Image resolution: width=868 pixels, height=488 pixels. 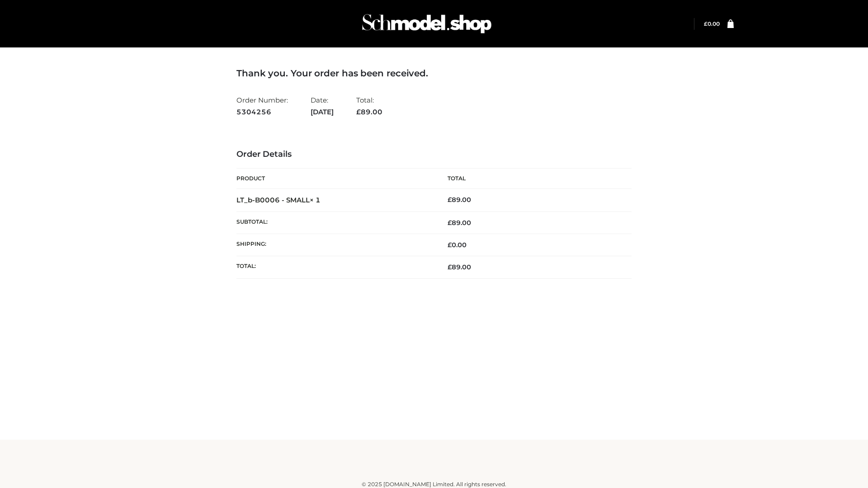 I want to click on h3: Order Details, so click(x=434, y=154).